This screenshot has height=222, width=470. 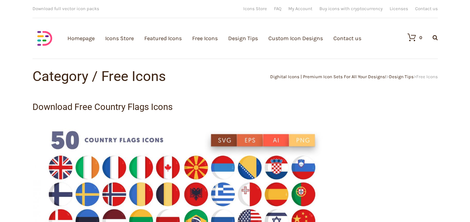 I want to click on div: 0, so click(x=421, y=37).